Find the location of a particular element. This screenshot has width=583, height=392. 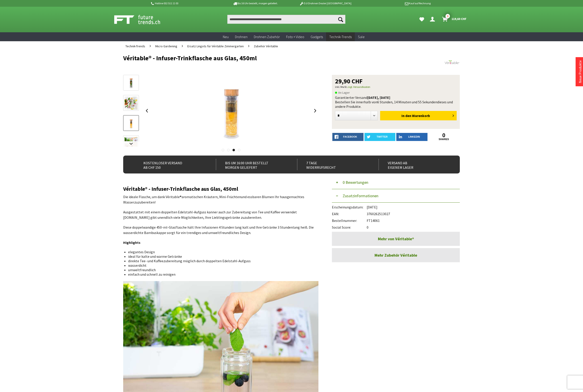

div: FT14061 is located at coordinates (396, 219).